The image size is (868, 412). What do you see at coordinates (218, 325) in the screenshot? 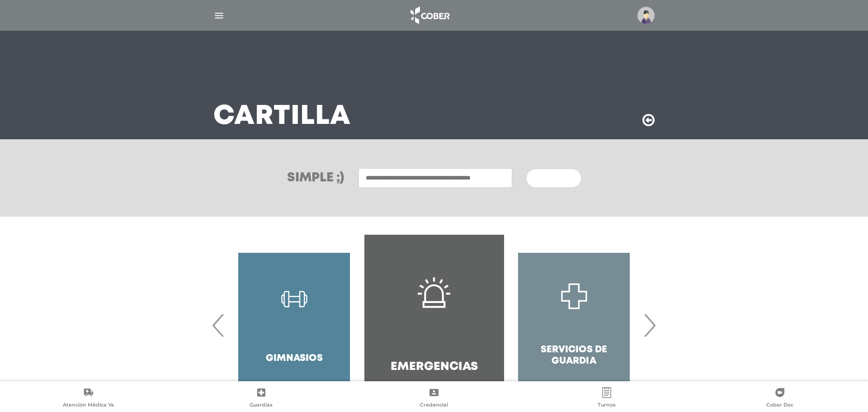
I see `span: Previous` at bounding box center [218, 325].